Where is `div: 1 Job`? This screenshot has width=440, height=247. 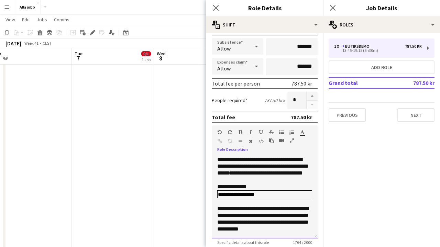 div: 1 Job is located at coordinates (146, 60).